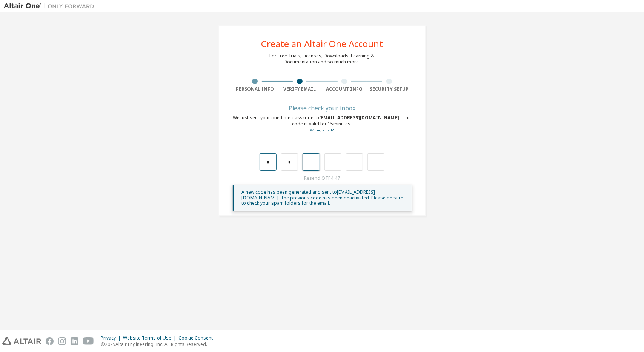 This screenshot has width=644, height=352. I want to click on div: We just sent your one-time passcode to . The code is valid for 15 minutes., so click(322, 124).